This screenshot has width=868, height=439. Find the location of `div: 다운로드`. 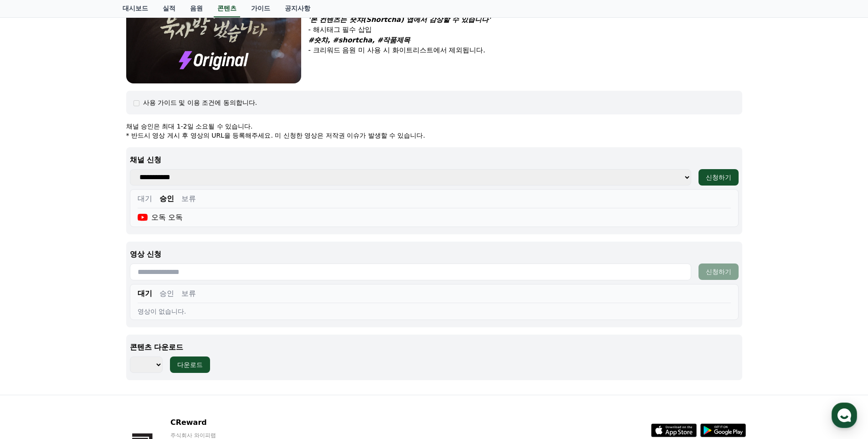

div: 다운로드 is located at coordinates (190, 364).